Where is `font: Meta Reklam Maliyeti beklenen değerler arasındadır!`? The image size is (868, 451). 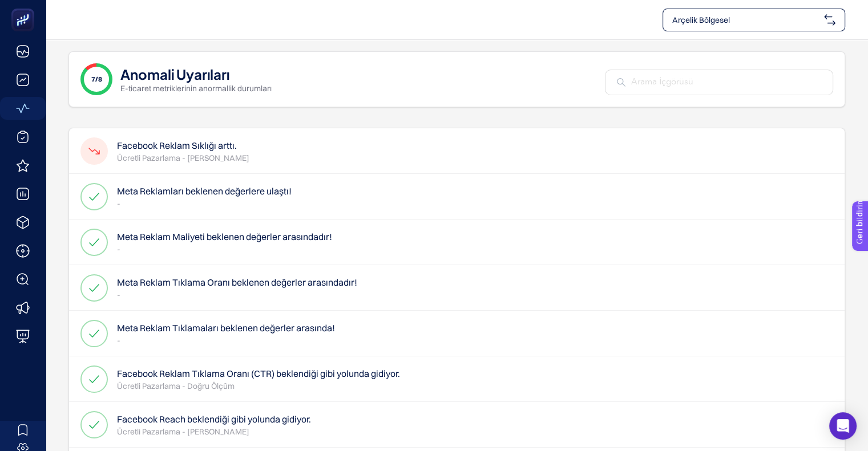
font: Meta Reklam Maliyeti beklenen değerler arasındadır! is located at coordinates (224, 237).